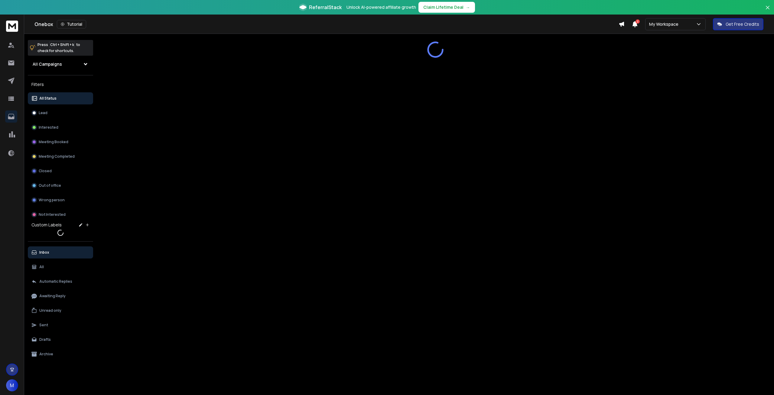 This screenshot has width=774, height=395. What do you see at coordinates (12, 385) in the screenshot?
I see `span: M` at bounding box center [12, 385].